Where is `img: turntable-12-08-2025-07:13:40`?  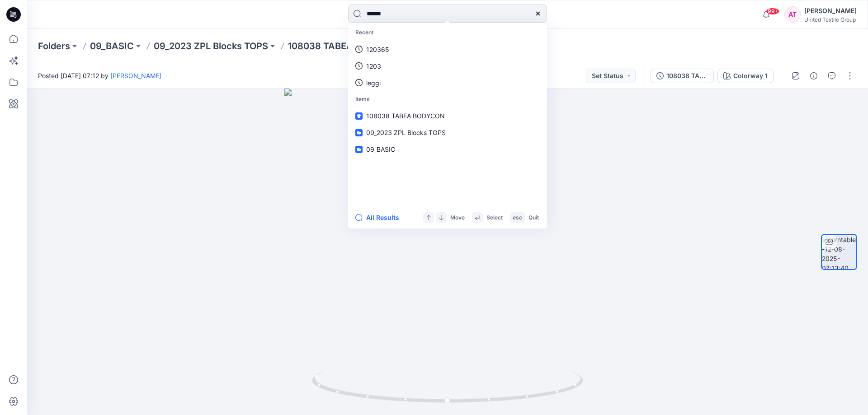
img: turntable-12-08-2025-07:13:40 is located at coordinates (839, 252).